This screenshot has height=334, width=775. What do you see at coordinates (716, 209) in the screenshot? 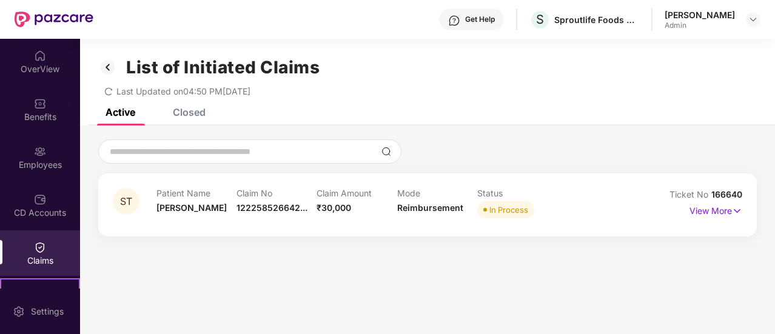
I see `p: View More` at bounding box center [716, 209].